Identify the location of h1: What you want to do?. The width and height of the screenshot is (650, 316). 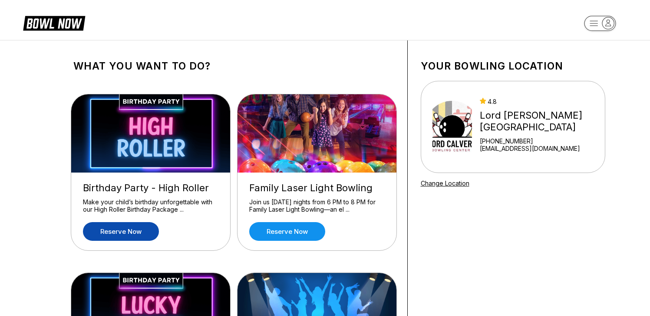
(234, 66).